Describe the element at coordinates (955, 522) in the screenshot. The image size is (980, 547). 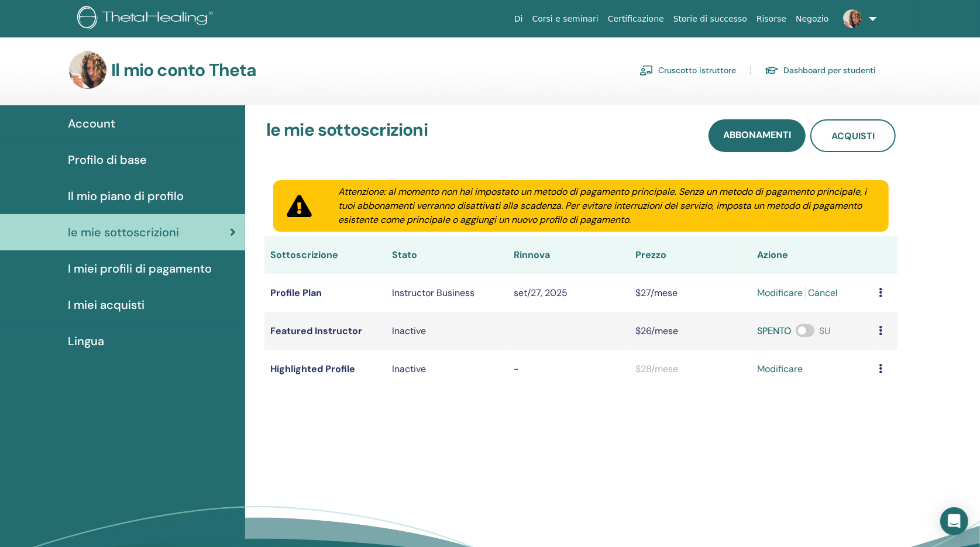
I see `div: Open Intercom Messenger` at that location.